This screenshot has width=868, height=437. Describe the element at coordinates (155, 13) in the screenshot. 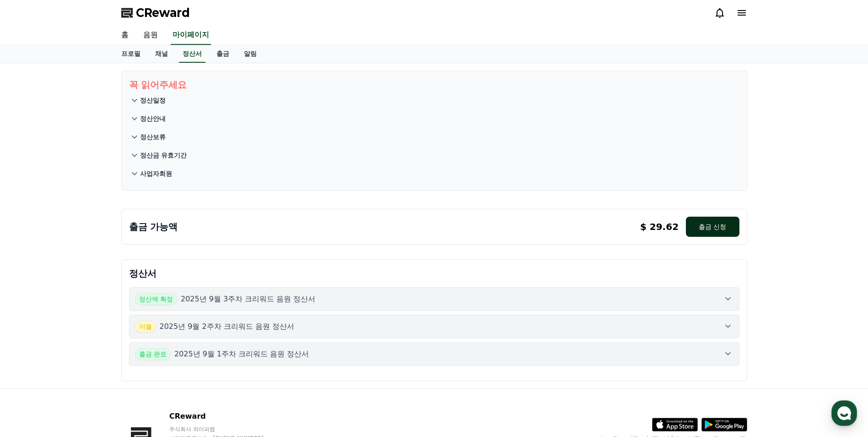

I see `a: CReward` at that location.